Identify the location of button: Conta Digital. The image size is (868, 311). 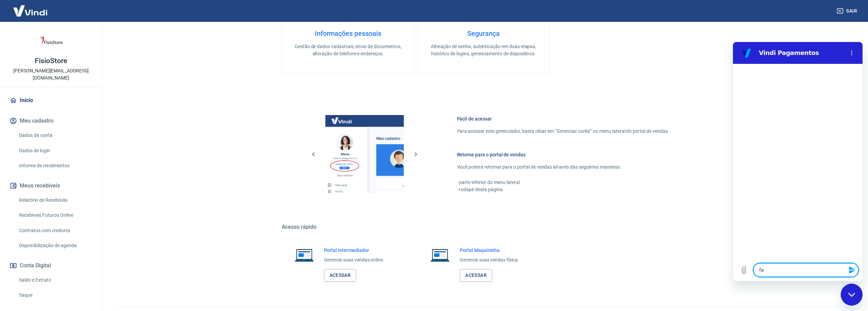
(51, 266).